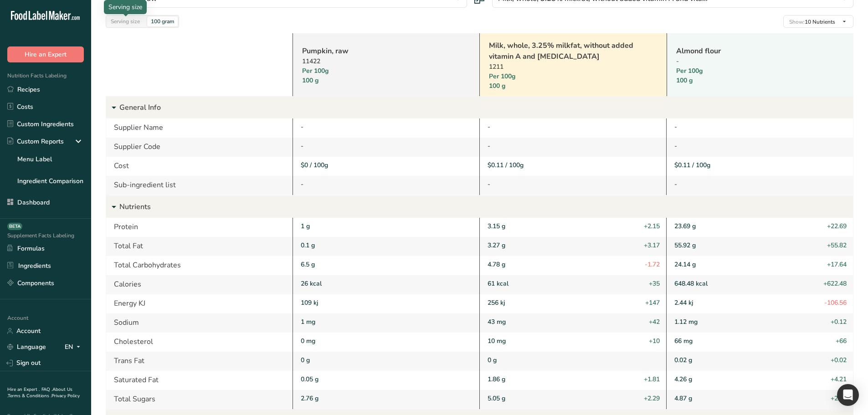 The height and width of the screenshot is (415, 868). Describe the element at coordinates (760, 265) in the screenshot. I see `div: 24.14 g` at that location.